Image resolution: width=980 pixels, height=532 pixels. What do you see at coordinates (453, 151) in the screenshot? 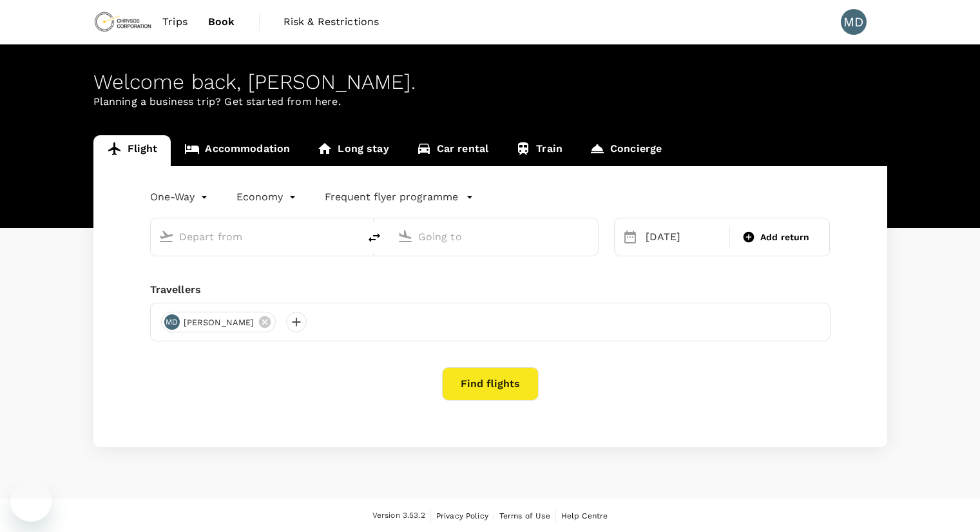
I see `a: Car rental` at bounding box center [453, 151].